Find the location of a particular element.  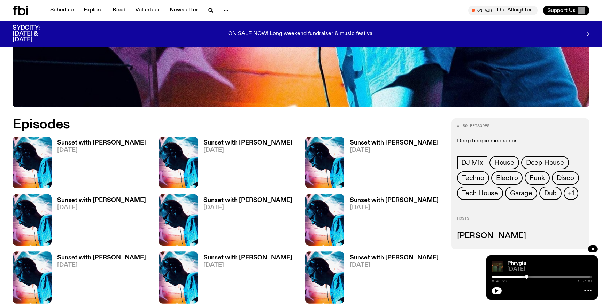

span: Electro is located at coordinates (507, 178).